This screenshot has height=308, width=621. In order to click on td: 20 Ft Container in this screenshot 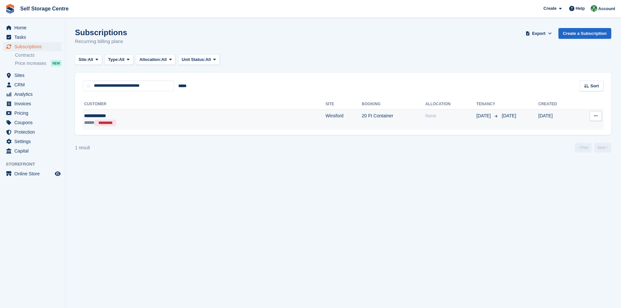, I will do `click(394, 119)`.